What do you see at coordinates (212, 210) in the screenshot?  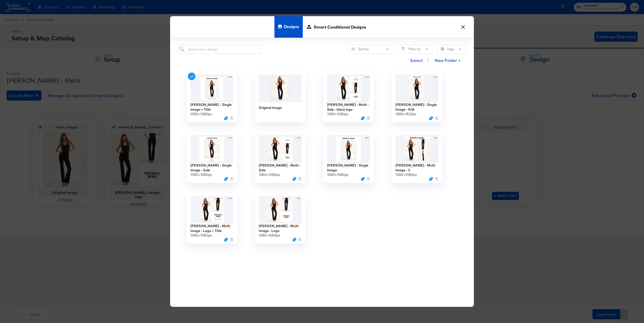 I see `img: -v6c8rf-1HZABieTGeBmZQ.jpg` at bounding box center [212, 210].